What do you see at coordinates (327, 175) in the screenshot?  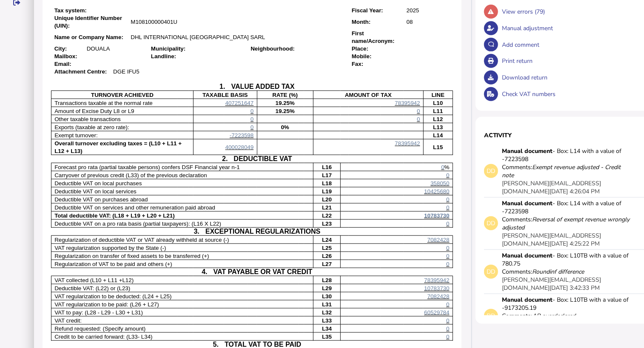 I see `span: L17` at bounding box center [327, 175].